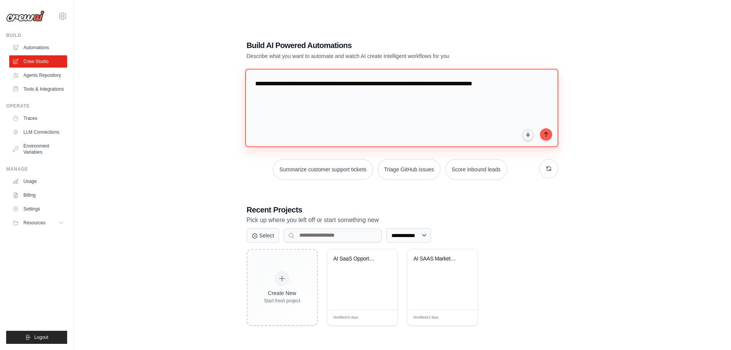 This screenshot has width=731, height=350. What do you see at coordinates (38, 132) in the screenshot?
I see `a: LLM Connections` at bounding box center [38, 132].